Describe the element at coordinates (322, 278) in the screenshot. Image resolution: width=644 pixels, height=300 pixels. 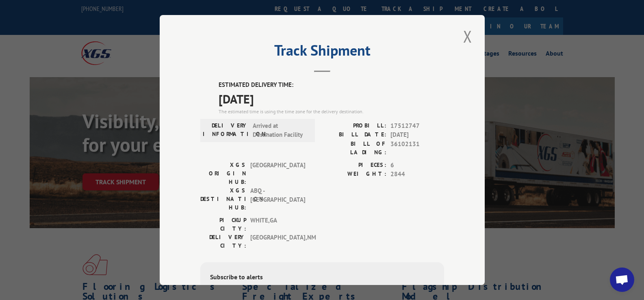
I see `div: Subscribe to alerts` at that location.